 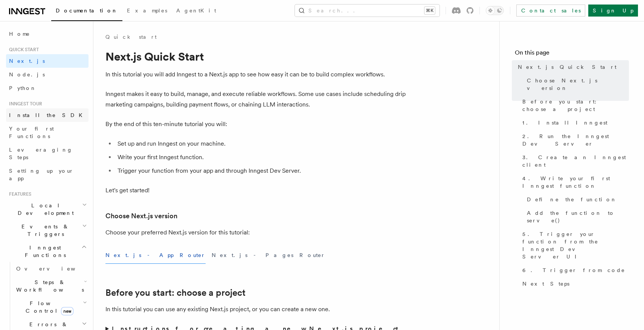 What do you see at coordinates (261, 144) in the screenshot?
I see `li: Set up and run Inngest on your machine.` at bounding box center [261, 144].